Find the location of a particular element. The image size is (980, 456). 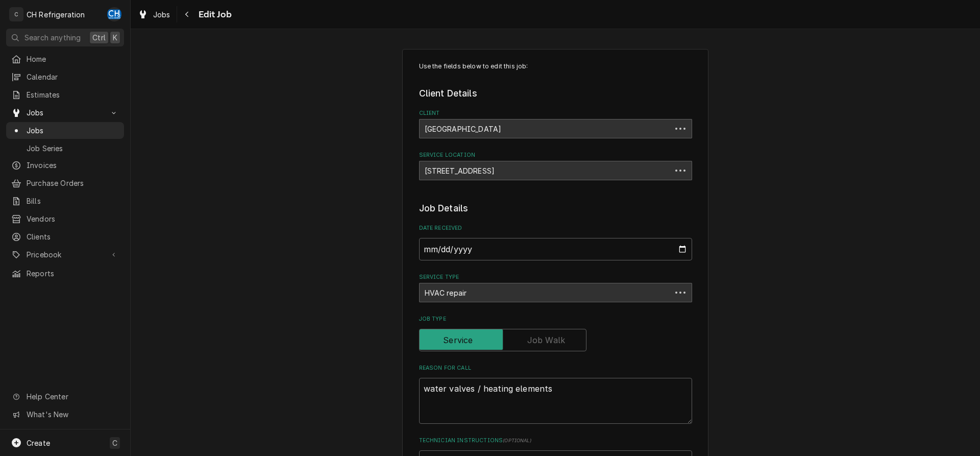

div: CH Refrigeration is located at coordinates (56, 14).